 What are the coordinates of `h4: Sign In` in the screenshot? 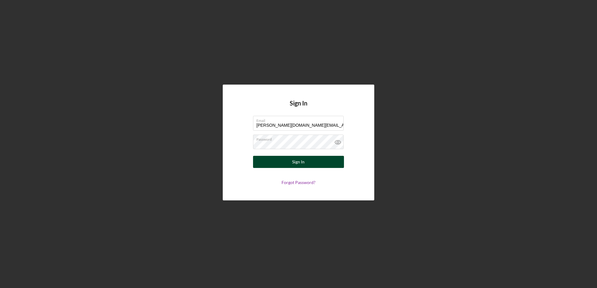 It's located at (299, 108).